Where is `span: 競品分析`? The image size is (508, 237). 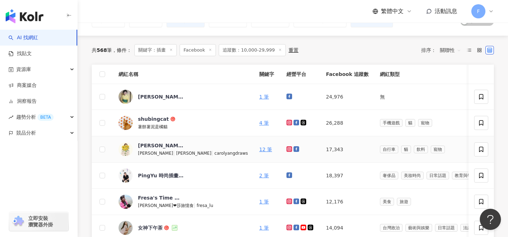 span: 競品分析 is located at coordinates (26, 133).